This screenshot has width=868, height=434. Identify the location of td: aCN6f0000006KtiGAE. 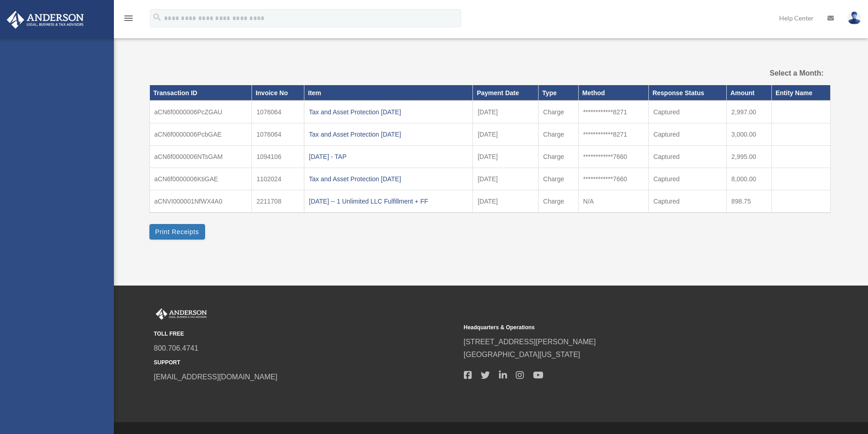
(201, 179).